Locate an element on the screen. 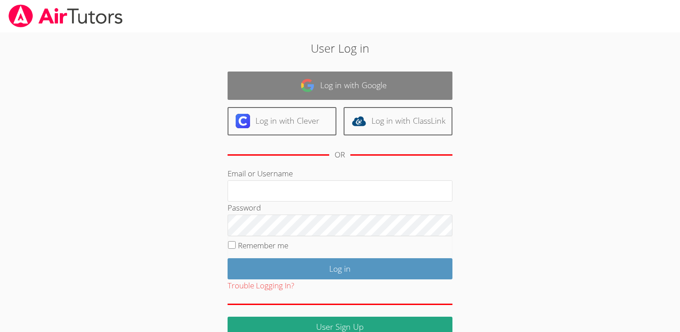  a: Log in with ClassLink is located at coordinates (398, 121).